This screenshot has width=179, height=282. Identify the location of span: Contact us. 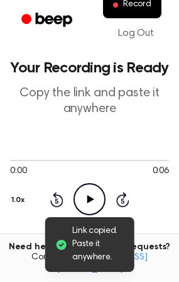
(89, 263).